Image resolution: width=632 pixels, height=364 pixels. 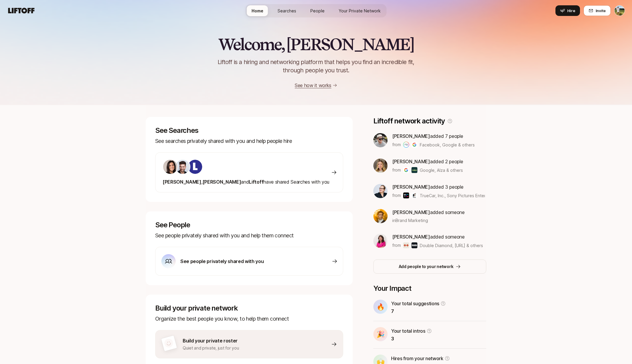 I want to click on img: Double Diamond, so click(x=406, y=245).